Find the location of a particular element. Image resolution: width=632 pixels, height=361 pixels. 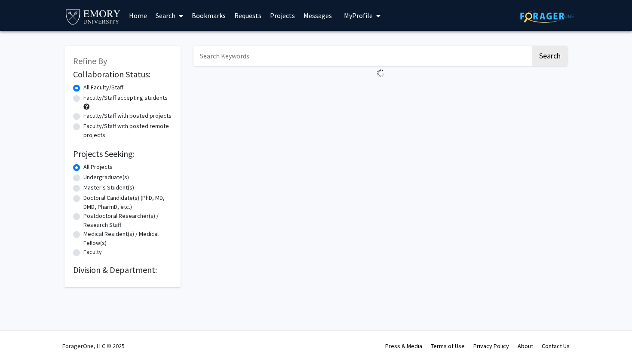

div: ForagerOne, LLC © 2025 is located at coordinates (93, 346).